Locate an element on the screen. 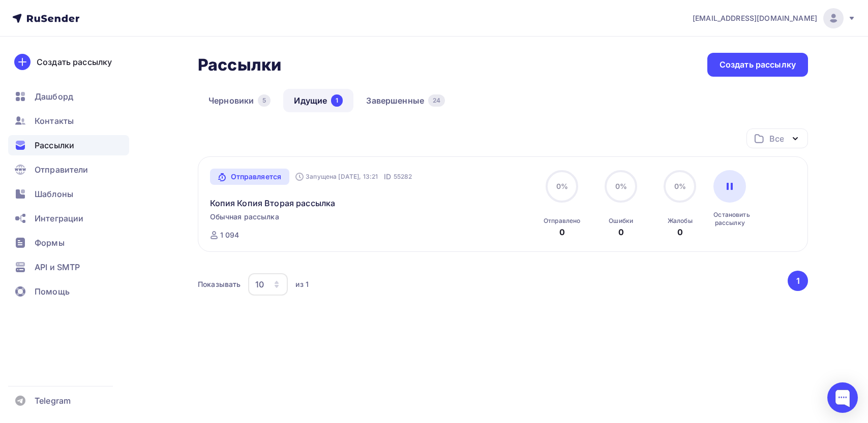 The image size is (868, 423). div: Отправляется is located at coordinates (250, 177).